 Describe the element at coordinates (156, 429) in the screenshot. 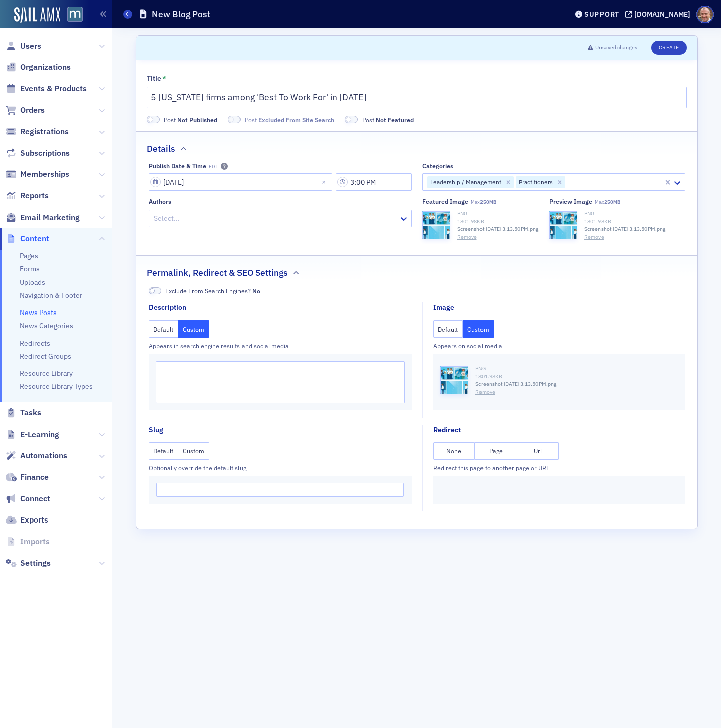

I see `div: Slug` at that location.